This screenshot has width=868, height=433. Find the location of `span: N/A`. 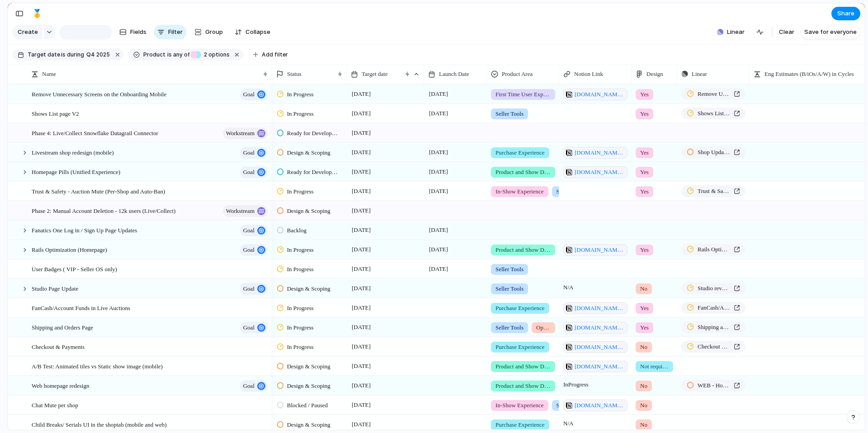

span: N/A is located at coordinates (595, 422).